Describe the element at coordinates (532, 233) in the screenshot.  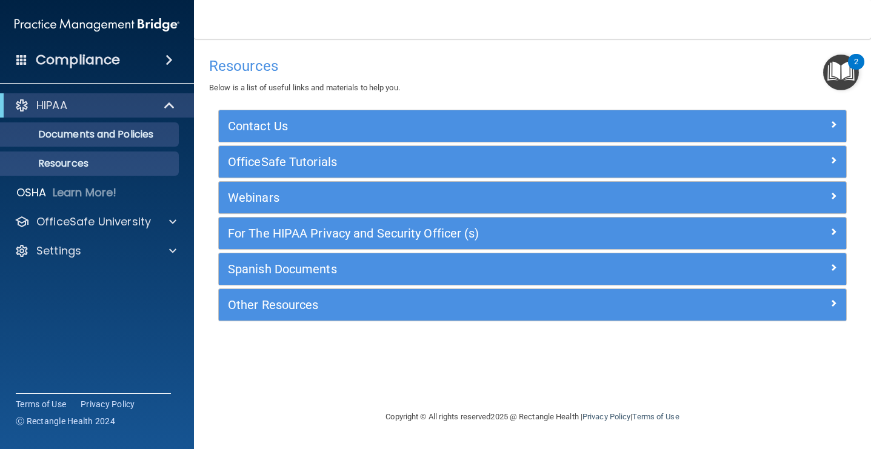
I see `a: For The HIPAA Privacy and Security Officer (s)` at that location.